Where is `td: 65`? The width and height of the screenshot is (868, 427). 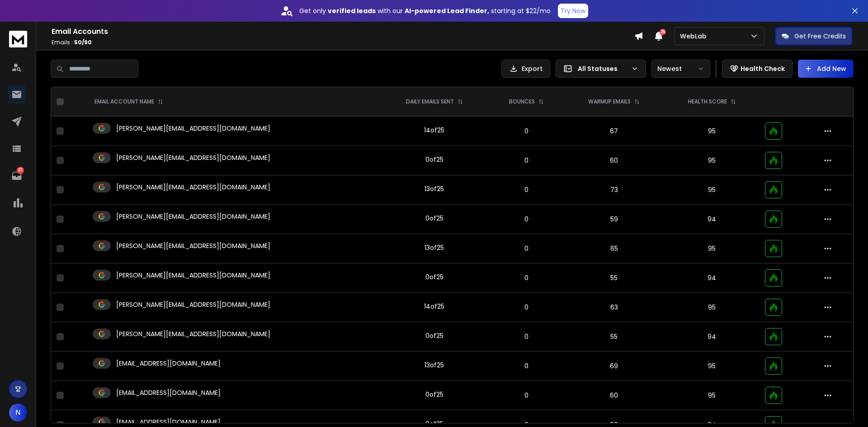
td: 65 is located at coordinates (614, 249).